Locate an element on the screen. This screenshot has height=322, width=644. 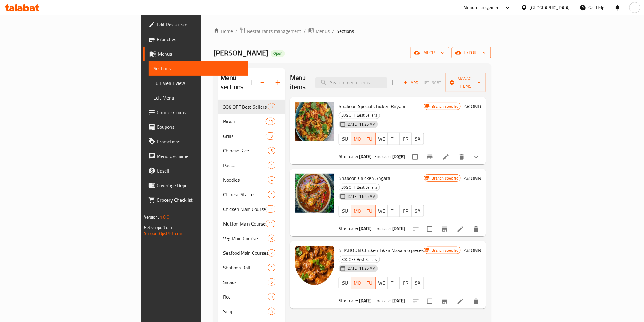
div: Veg Main Courses is located at coordinates (245, 238).